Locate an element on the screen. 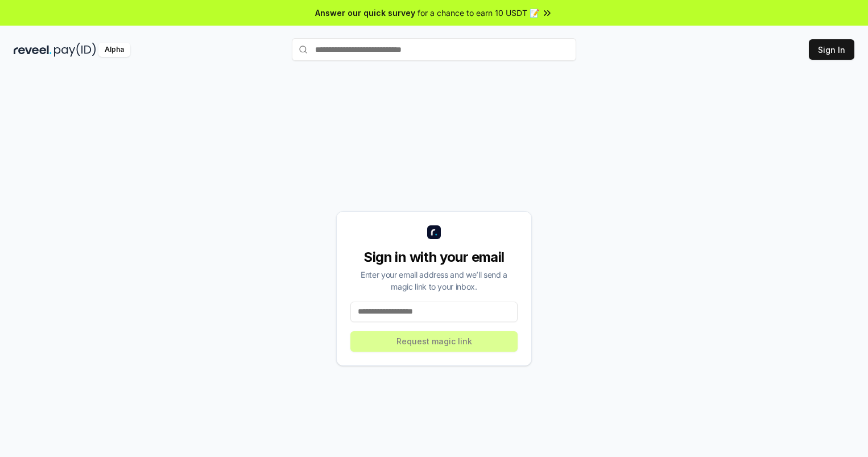 Image resolution: width=868 pixels, height=457 pixels. img: logo_small is located at coordinates (434, 232).